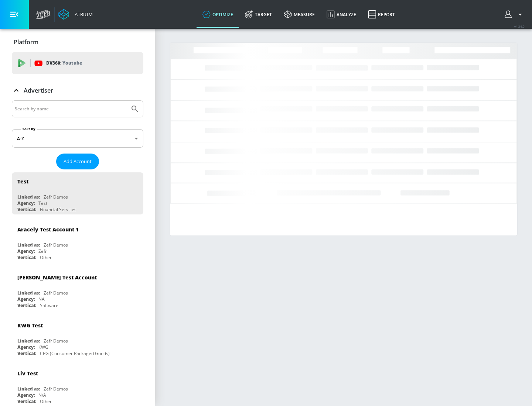 This screenshot has width=532, height=406. Describe the element at coordinates (77, 138) in the screenshot. I see `div: A-Z` at that location.